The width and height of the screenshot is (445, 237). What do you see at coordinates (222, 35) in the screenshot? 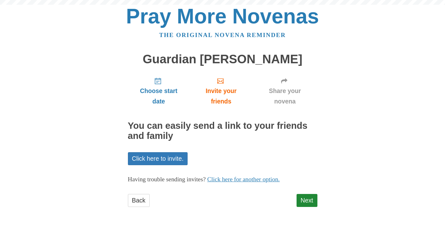
I see `a: The original novena reminder` at bounding box center [222, 35].